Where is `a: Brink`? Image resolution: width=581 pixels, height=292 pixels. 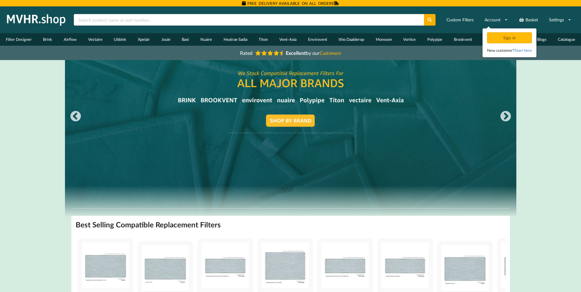 a: Brink is located at coordinates (48, 39).